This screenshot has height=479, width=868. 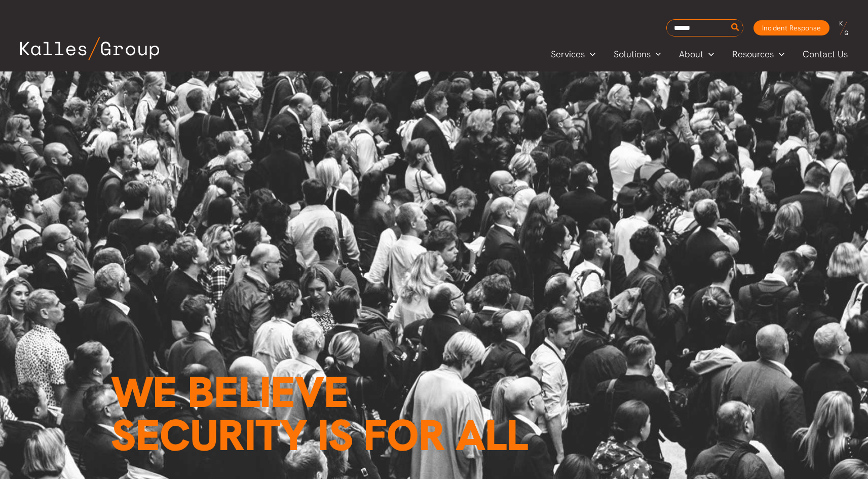 What do you see at coordinates (691, 54) in the screenshot?
I see `span: About` at bounding box center [691, 54].